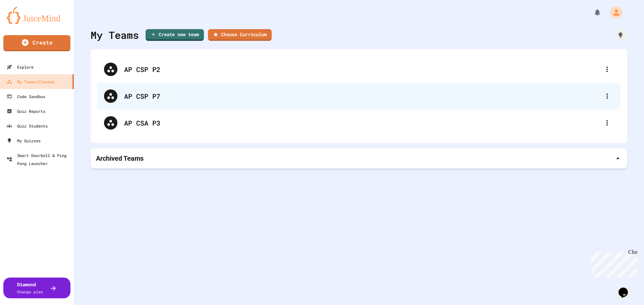 Image resolution: width=644 pixels, height=305 pixels. I want to click on a: DiamondChange plan, so click(37, 288).